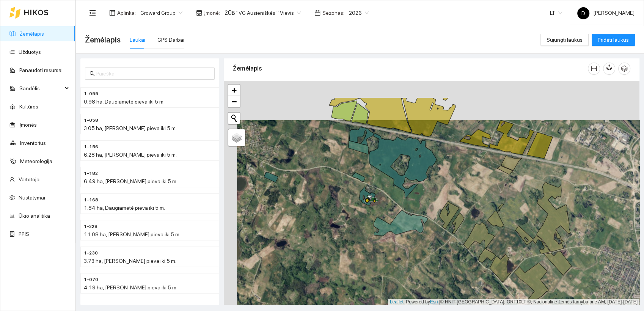 This screenshot has height=311, width=644. Describe the element at coordinates (91, 94) in the screenshot. I see `span: 1-055` at that location.